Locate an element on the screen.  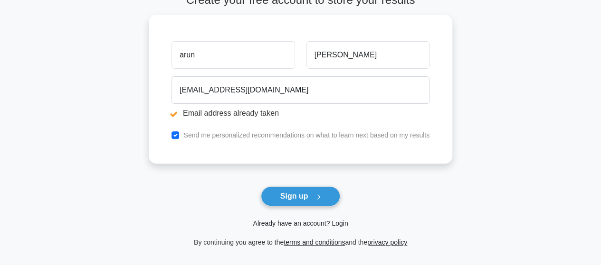
div: By continuing you agree to the and the is located at coordinates (300, 243).